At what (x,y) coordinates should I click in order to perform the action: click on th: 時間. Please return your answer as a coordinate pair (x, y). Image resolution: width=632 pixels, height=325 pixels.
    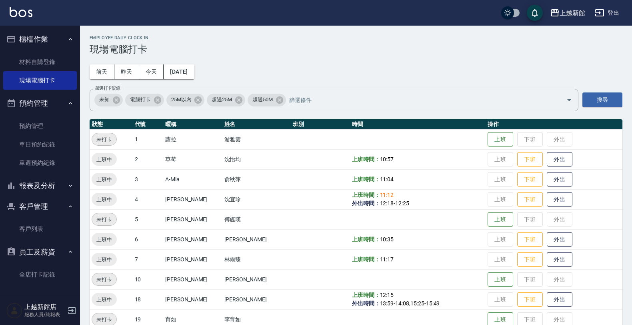
    Looking at the image, I should click on (417, 124).